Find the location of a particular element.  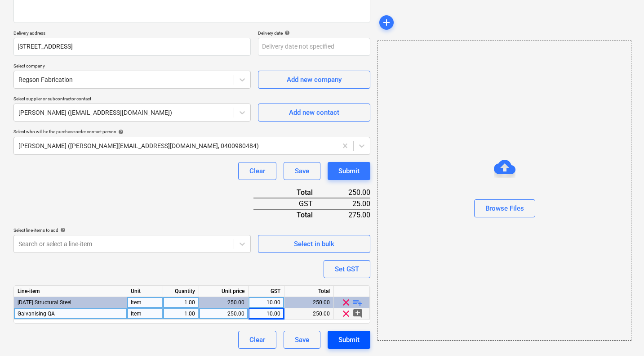

div: Add new company is located at coordinates (314, 79).